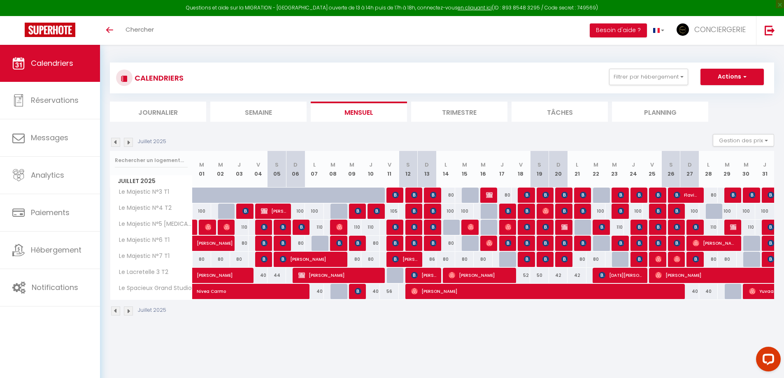 Image resolution: width=784 pixels, height=378 pixels. I want to click on a: en cliquant ici, so click(475, 7).